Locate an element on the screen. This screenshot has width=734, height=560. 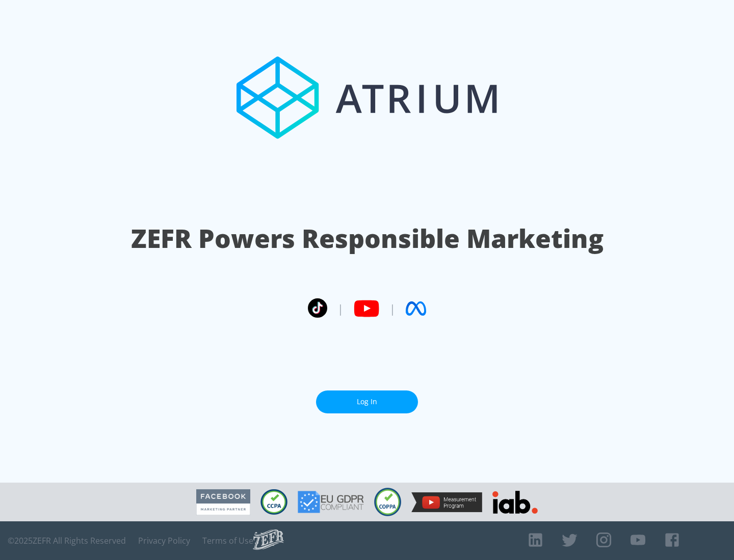
h1: ZEFR Powers Responsible Marketing is located at coordinates (367, 238).